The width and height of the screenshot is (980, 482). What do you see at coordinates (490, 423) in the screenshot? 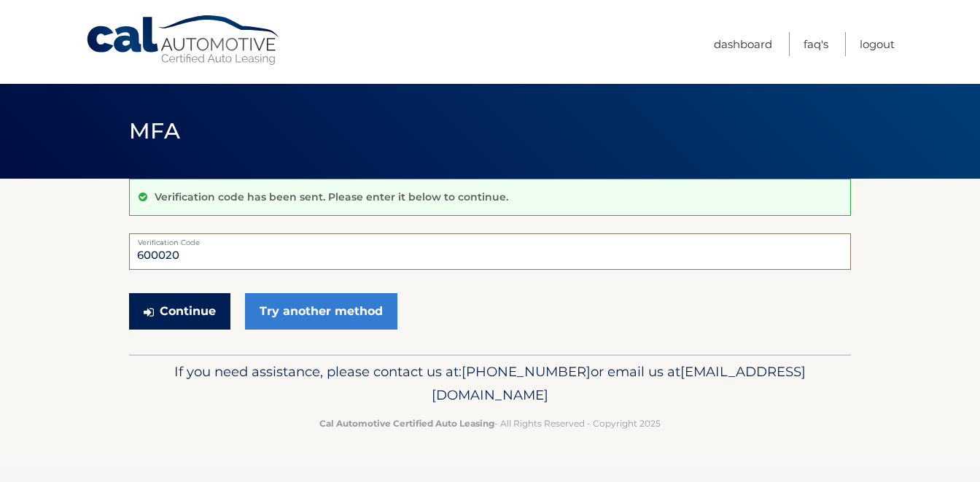
I see `p: - All Rights Reserved - Copyright 2025` at bounding box center [490, 423].